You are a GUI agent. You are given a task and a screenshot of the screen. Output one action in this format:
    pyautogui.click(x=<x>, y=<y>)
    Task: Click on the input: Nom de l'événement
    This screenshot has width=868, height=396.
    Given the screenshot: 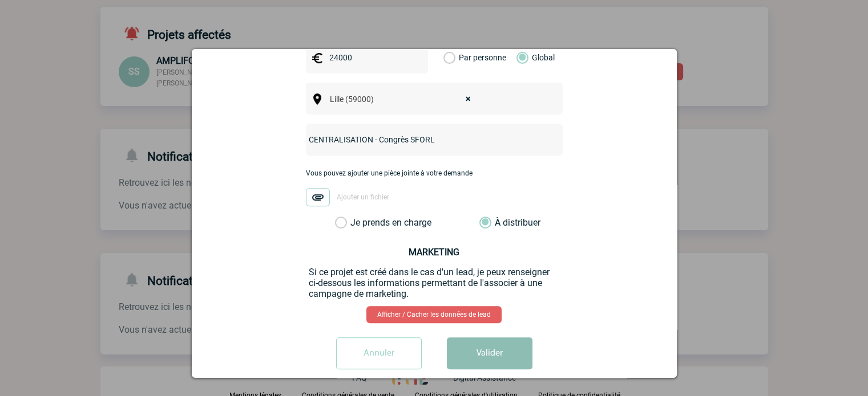 What is the action you would take?
    pyautogui.click(x=419, y=140)
    